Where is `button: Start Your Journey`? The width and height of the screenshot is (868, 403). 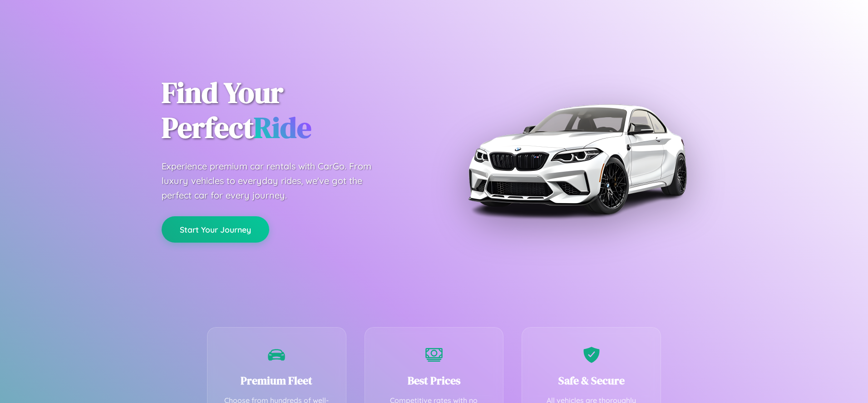 button: Start Your Journey is located at coordinates (215, 229).